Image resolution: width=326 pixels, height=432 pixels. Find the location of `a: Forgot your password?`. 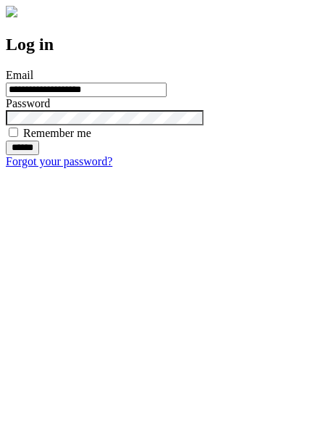

a: Forgot your password? is located at coordinates (59, 161).